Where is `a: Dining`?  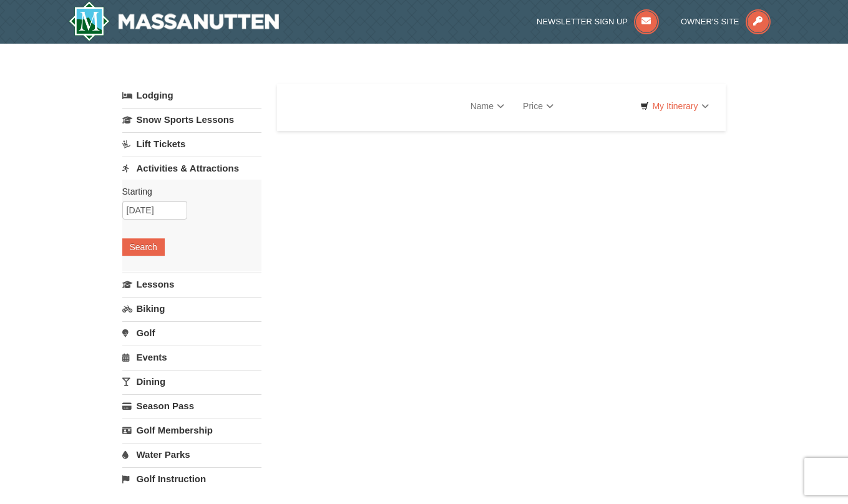
a: Dining is located at coordinates (191, 382).